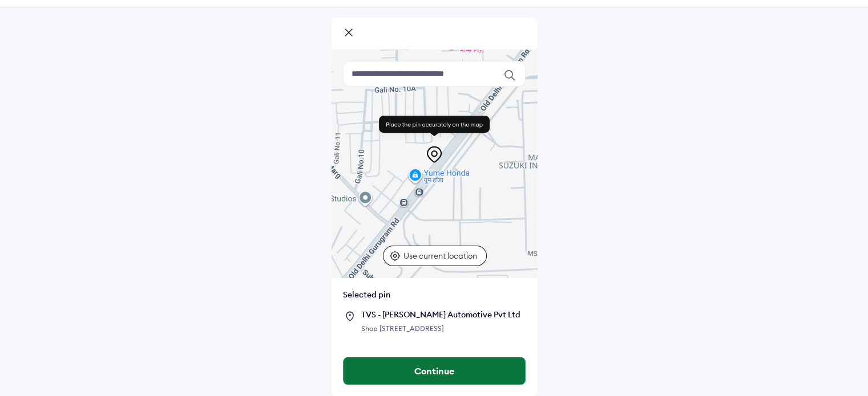 This screenshot has width=868, height=396. What do you see at coordinates (434, 372) in the screenshot?
I see `button: Continue` at bounding box center [434, 372].